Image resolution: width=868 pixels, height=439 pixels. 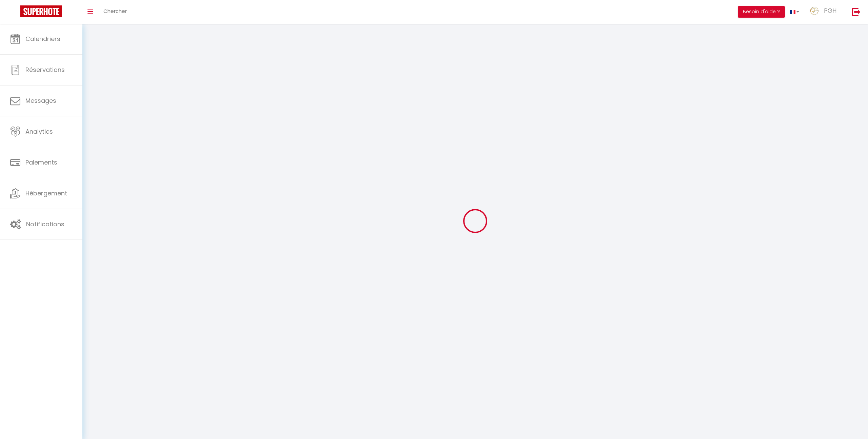 What do you see at coordinates (39, 131) in the screenshot?
I see `span: Analytics` at bounding box center [39, 131].